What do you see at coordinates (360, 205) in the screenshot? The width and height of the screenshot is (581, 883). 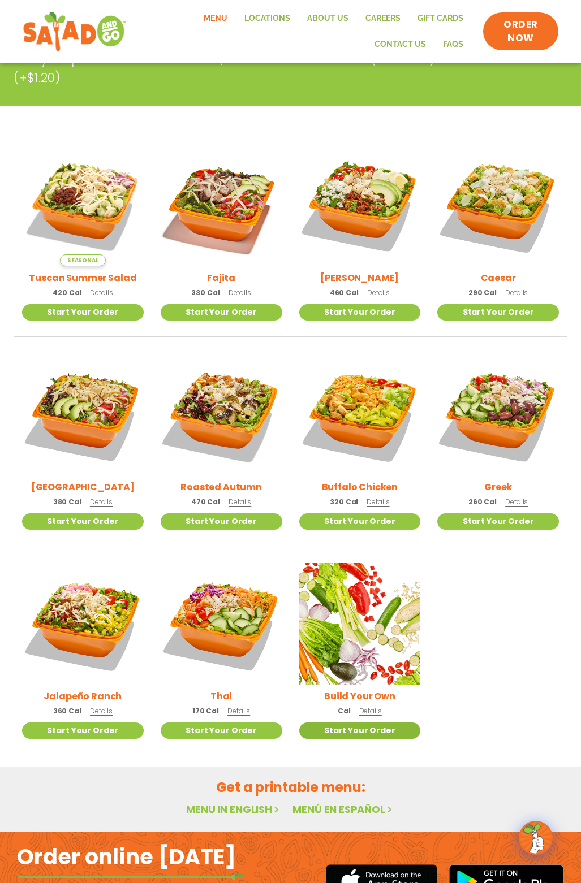 I see `img: Product photo for Cobb Salad` at bounding box center [360, 205].